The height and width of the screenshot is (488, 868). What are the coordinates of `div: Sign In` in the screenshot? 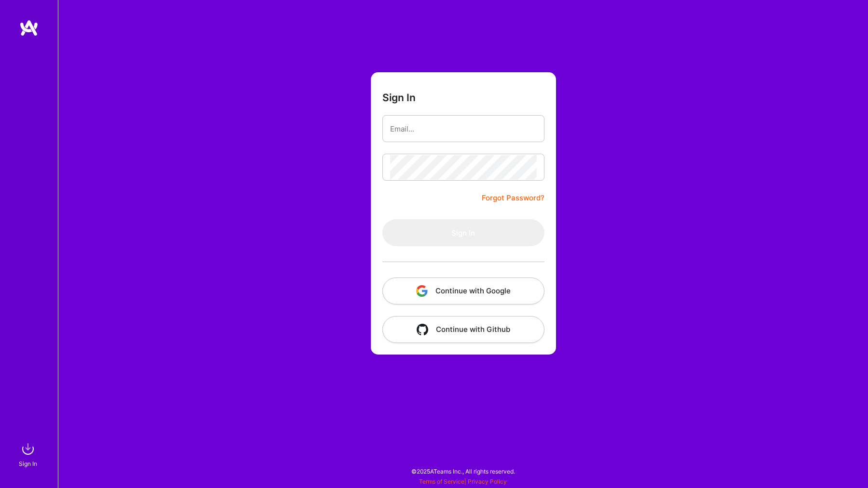 It's located at (28, 464).